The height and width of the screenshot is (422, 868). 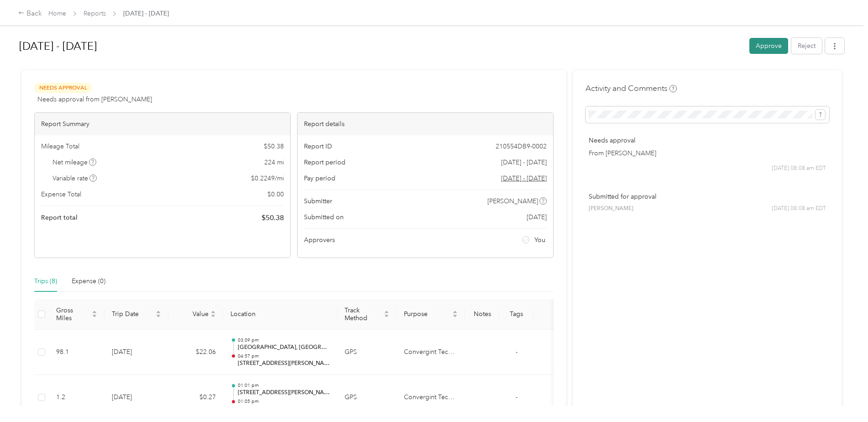 I want to click on button: Reject, so click(x=807, y=46).